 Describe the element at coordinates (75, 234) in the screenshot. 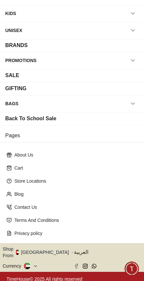

I see `p: Privacy policy` at that location.